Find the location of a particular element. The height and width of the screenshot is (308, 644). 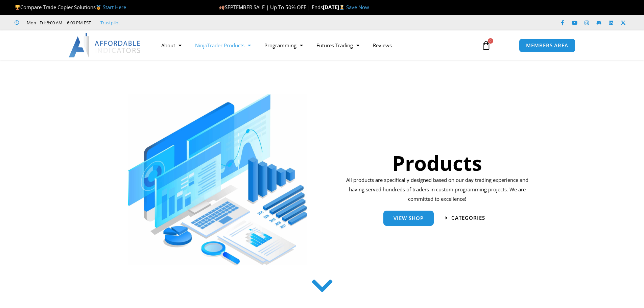

nav: Menu is located at coordinates (314, 46).